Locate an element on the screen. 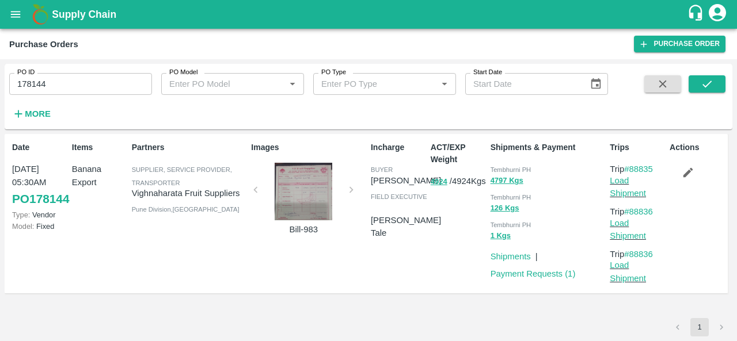 This screenshot has height=341, width=737. div: customer-support is located at coordinates (697, 14).